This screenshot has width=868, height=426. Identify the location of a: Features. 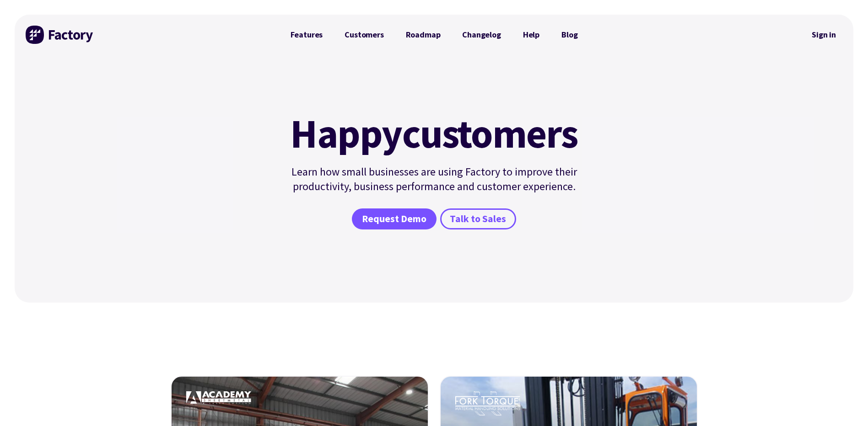
(307, 35).